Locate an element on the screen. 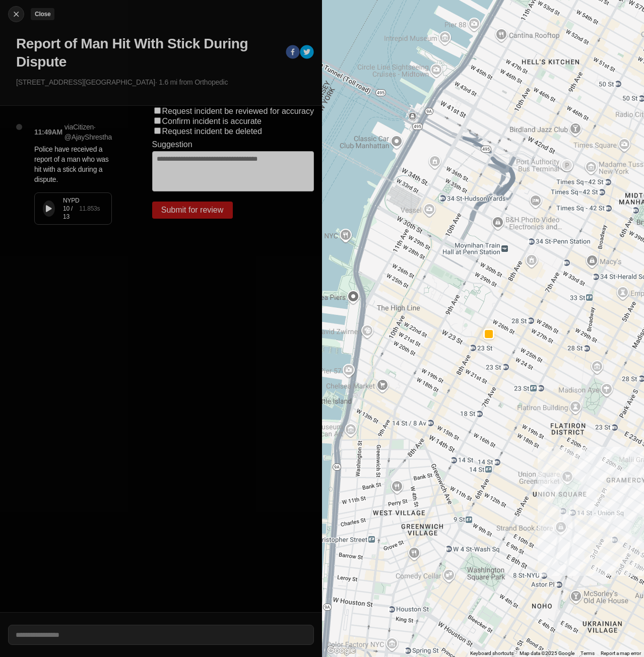 The image size is (644, 657). a: Report a map error is located at coordinates (620, 653).